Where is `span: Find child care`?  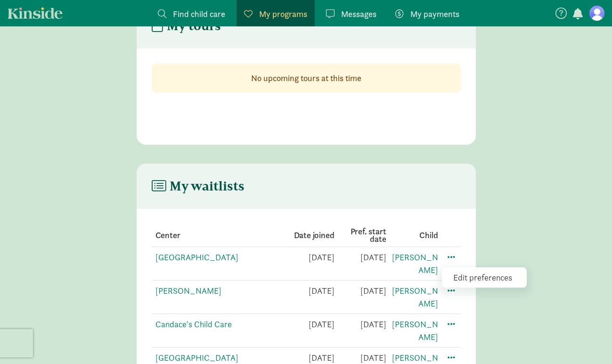 span: Find child care is located at coordinates (199, 14).